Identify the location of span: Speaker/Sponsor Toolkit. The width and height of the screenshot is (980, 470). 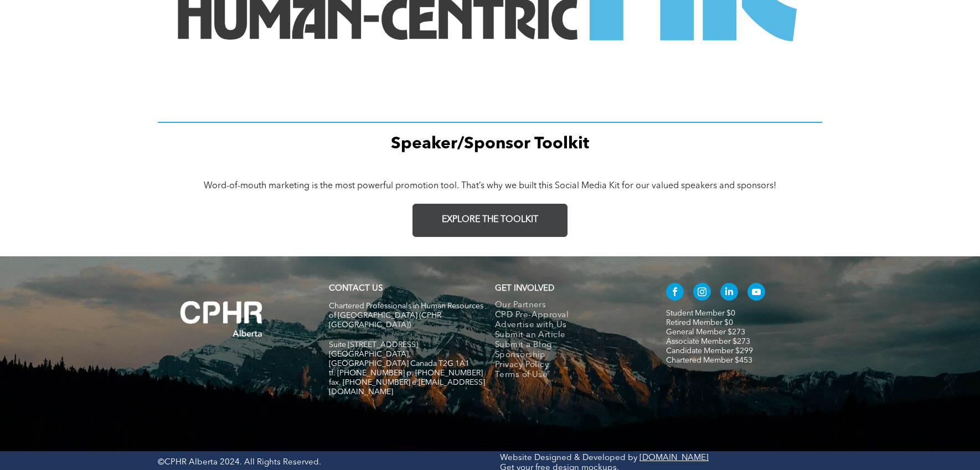
(490, 144).